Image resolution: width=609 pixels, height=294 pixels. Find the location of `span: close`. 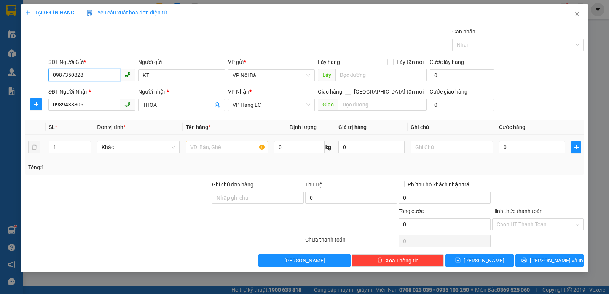

span: close is located at coordinates (577, 14).